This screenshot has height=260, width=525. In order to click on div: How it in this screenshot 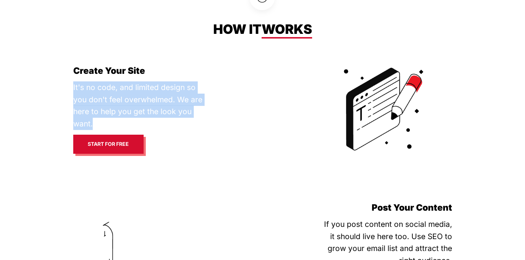, I will do `click(263, 29)`.